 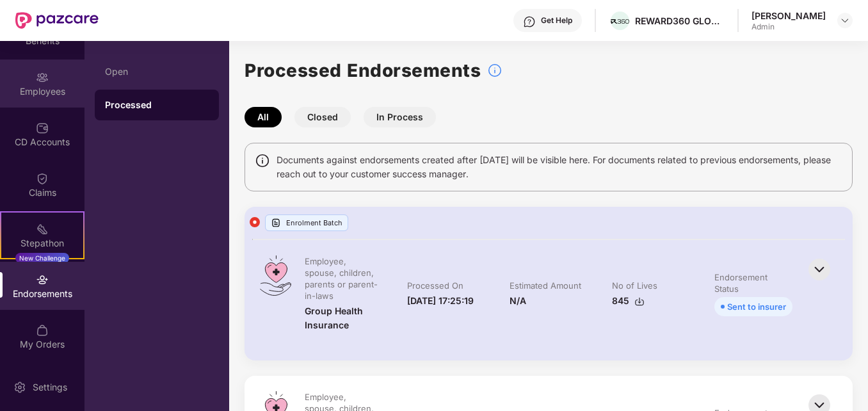 I want to click on img: svg+xml;base64,PHN2ZyBpZD0iRW5kb3JzZW1lbnRzIiB4bWxucz0iaHR0cDovL3d3dy53My5vcmcvMjAwMC9zdmciIHdpZH..., so click(x=42, y=279).